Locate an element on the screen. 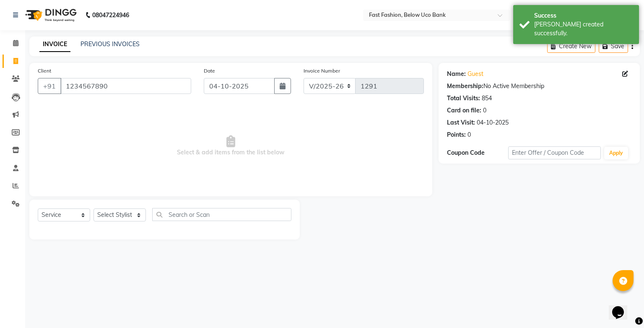 The height and width of the screenshot is (328, 644). button: Apply is located at coordinates (616, 153).